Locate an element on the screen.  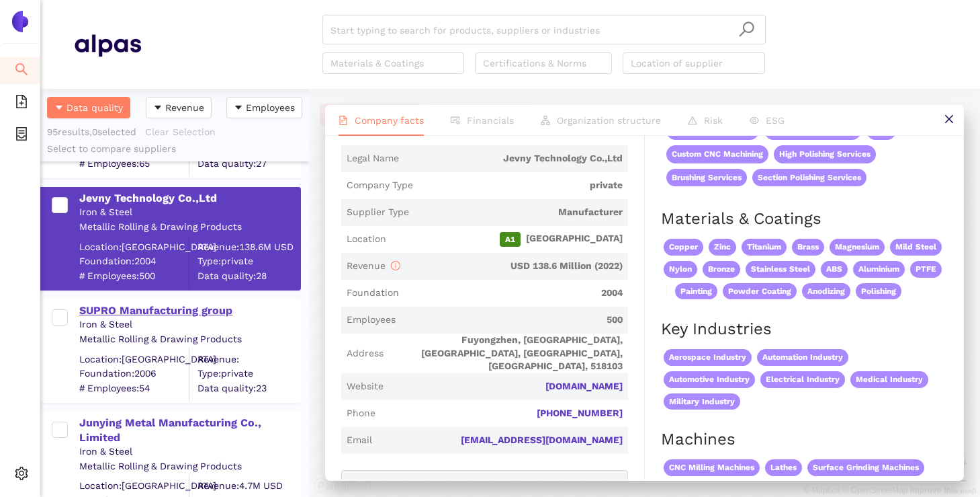
span: Legal Name is located at coordinates (373, 158).